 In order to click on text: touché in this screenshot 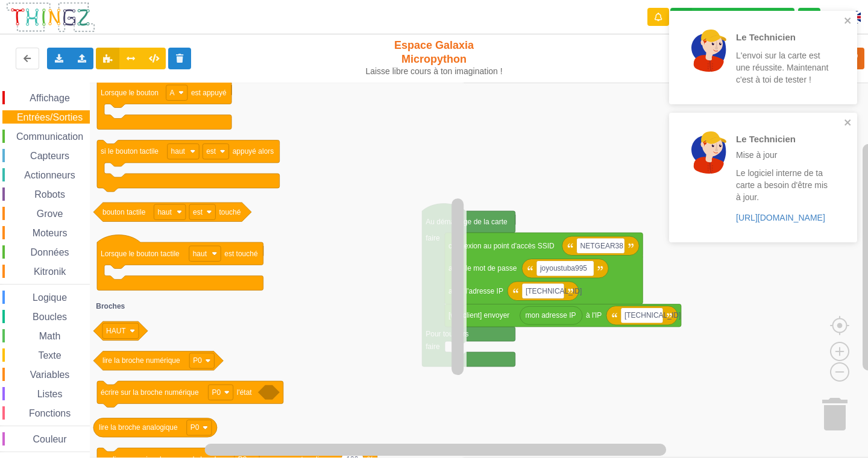, I will do `click(230, 212)`.